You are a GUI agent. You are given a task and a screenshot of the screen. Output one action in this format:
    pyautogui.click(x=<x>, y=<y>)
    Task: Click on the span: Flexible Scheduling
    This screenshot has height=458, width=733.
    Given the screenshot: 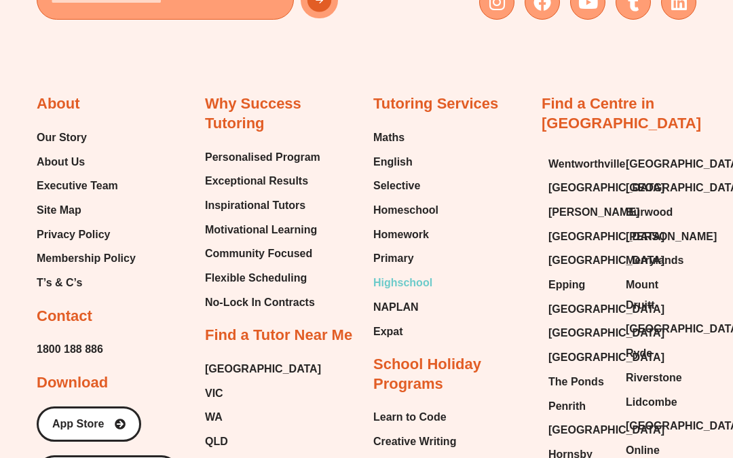 What is the action you would take?
    pyautogui.click(x=256, y=278)
    